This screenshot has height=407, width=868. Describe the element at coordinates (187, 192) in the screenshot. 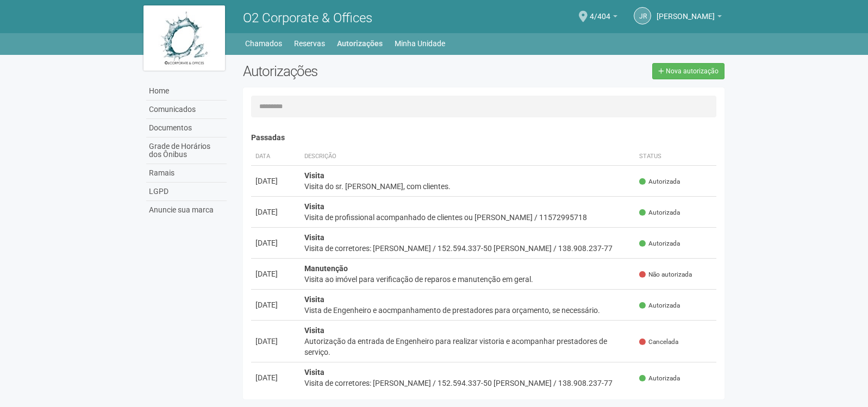

I see `a: LGPD` at that location.